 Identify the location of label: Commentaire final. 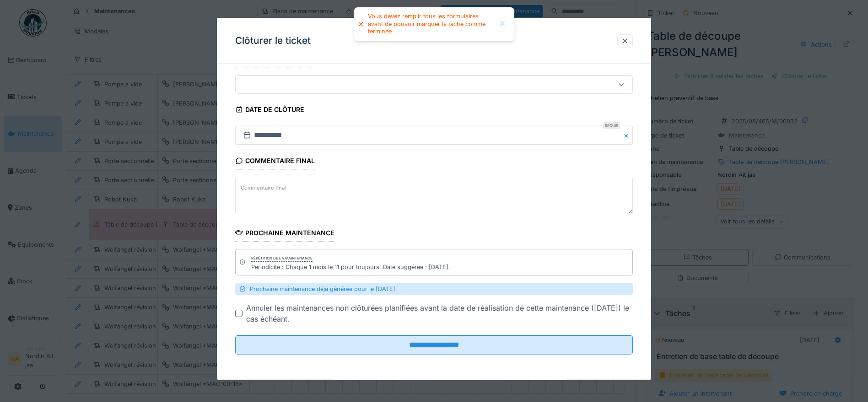
(263, 187).